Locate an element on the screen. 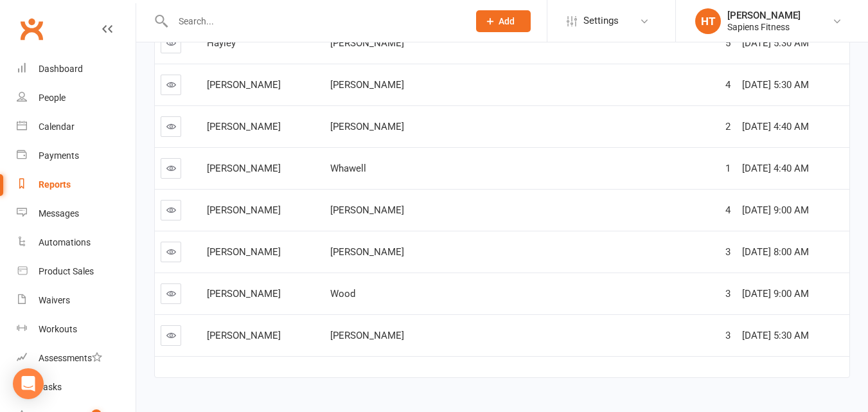 The height and width of the screenshot is (412, 868). div: Product Sales is located at coordinates (66, 271).